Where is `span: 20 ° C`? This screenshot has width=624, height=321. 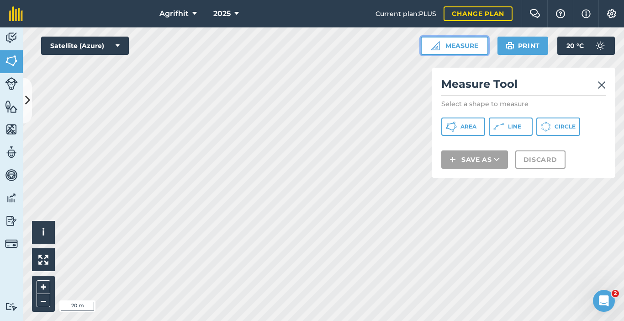 span: 20 ° C is located at coordinates (576, 46).